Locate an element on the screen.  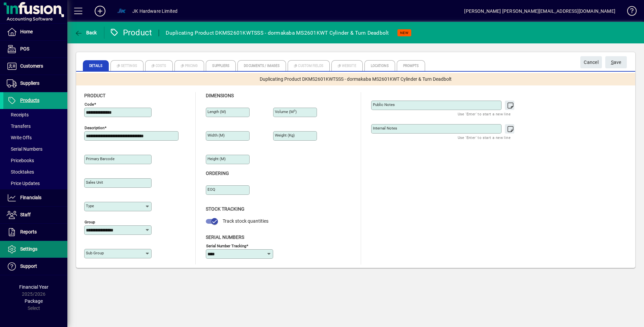
mat-label: Primary barcode is located at coordinates (100, 159).